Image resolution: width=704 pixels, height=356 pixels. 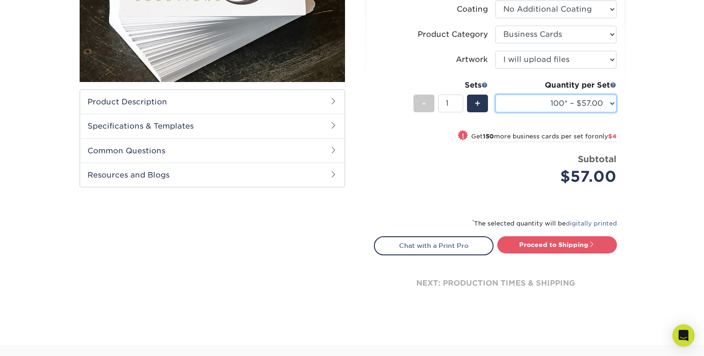 What do you see at coordinates (212, 126) in the screenshot?
I see `h2: Specifications & Templates` at bounding box center [212, 126].